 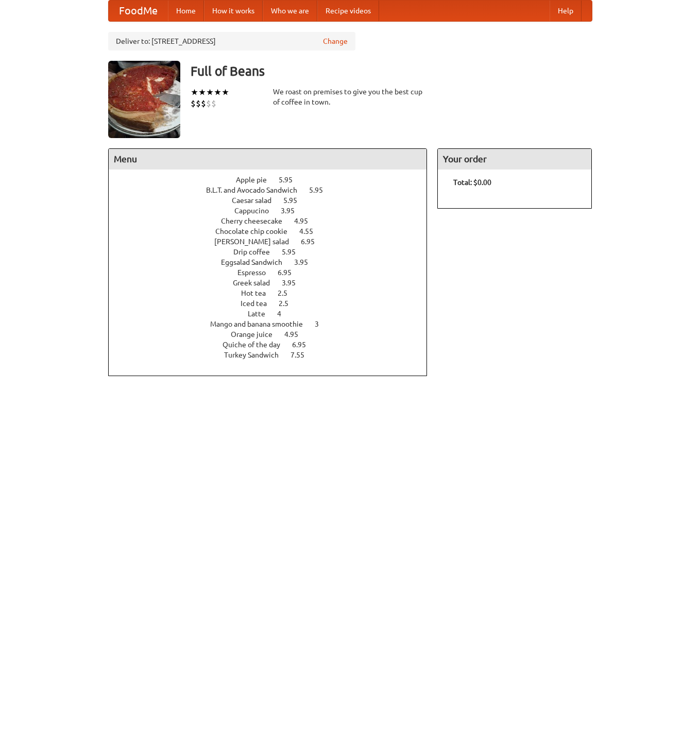 I want to click on span: Quiche of the day, so click(x=256, y=344).